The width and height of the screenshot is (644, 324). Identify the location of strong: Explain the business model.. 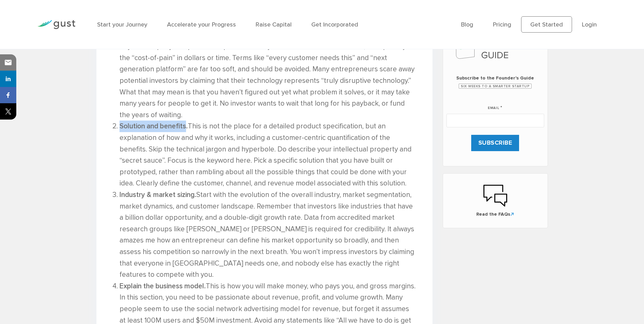
(163, 286).